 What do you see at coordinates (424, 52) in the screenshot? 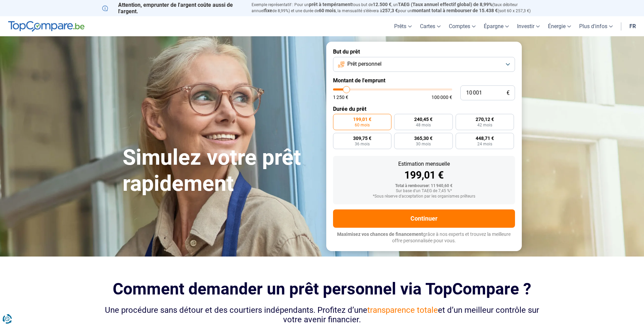
I see `label: But du prêt` at bounding box center [424, 52].